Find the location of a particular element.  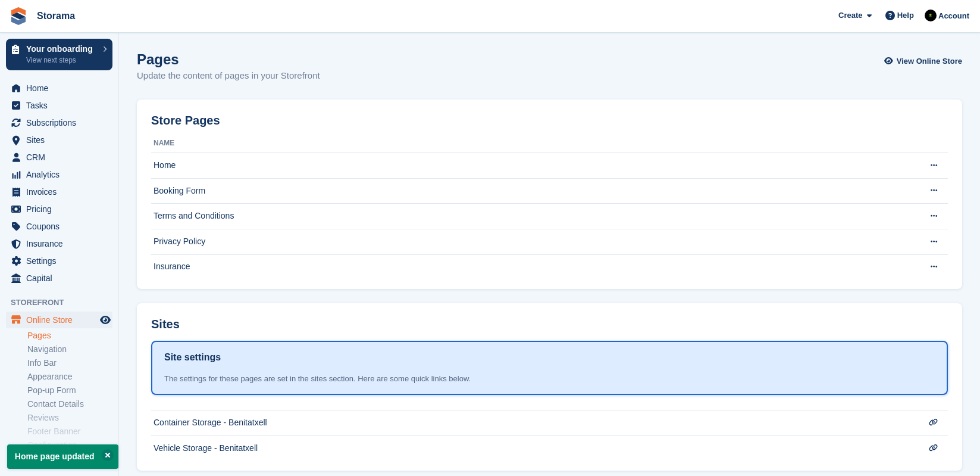

span: Capital is located at coordinates (62, 278).